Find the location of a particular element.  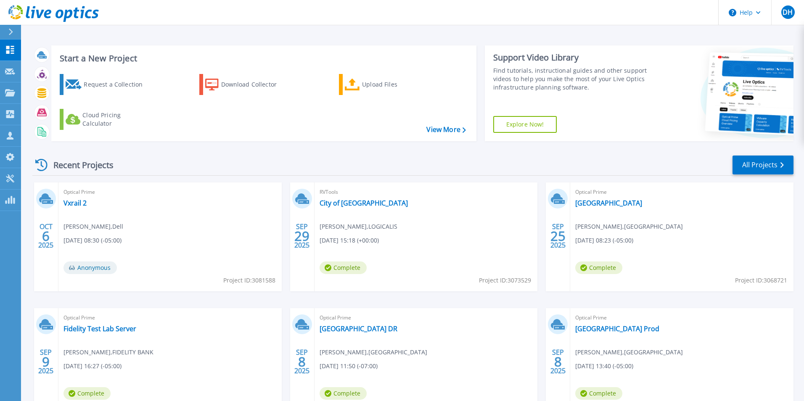

span: 29 is located at coordinates (302, 236).